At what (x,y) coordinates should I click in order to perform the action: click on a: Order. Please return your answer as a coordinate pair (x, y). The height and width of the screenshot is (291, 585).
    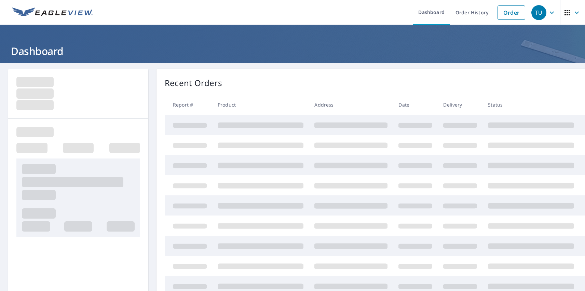
    Looking at the image, I should click on (512, 13).